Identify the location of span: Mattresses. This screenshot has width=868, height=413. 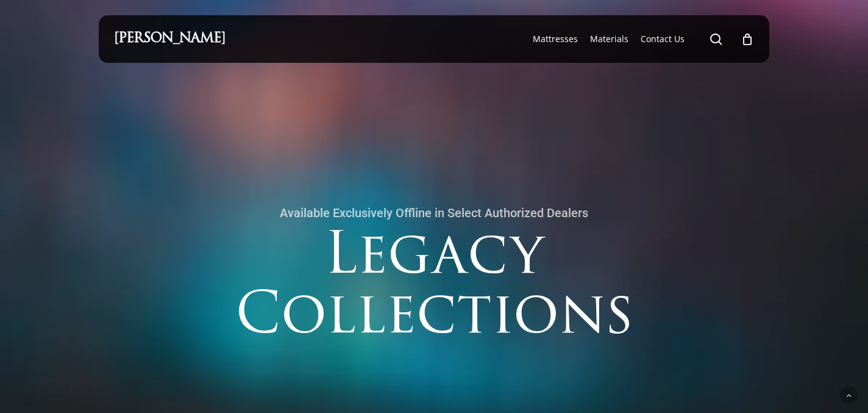
(556, 38).